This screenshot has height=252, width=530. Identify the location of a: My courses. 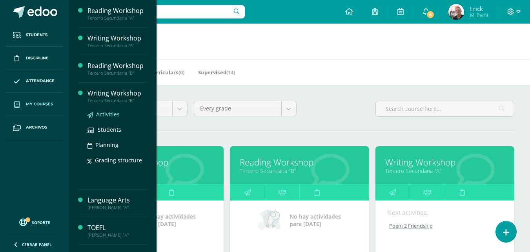
(35, 104).